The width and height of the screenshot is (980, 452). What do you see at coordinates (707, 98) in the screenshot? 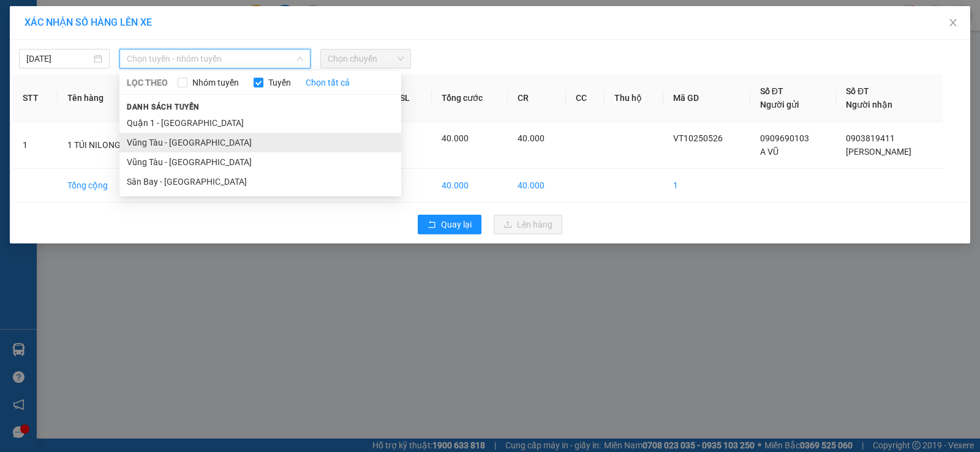
I see `th: Mã GD` at bounding box center [707, 98].